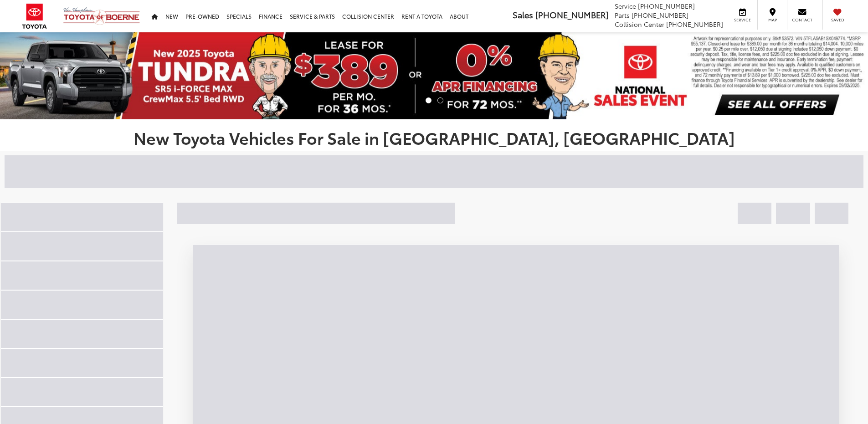 The image size is (868, 424). What do you see at coordinates (773, 20) in the screenshot?
I see `span: Map` at bounding box center [773, 20].